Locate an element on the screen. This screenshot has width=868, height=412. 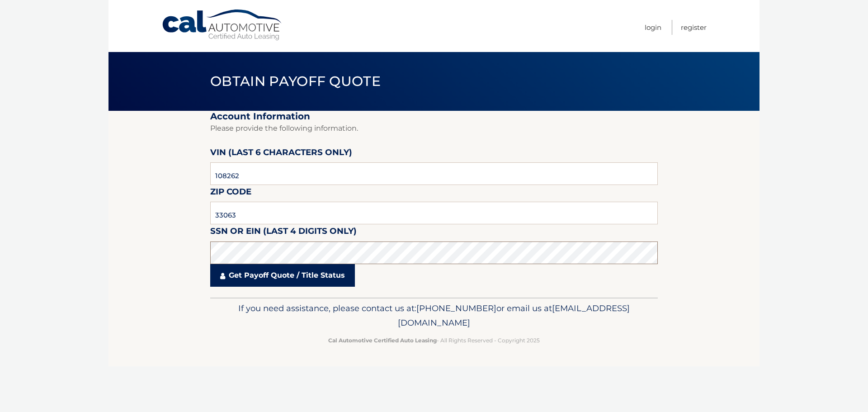
label: Zip Code is located at coordinates (230, 193).